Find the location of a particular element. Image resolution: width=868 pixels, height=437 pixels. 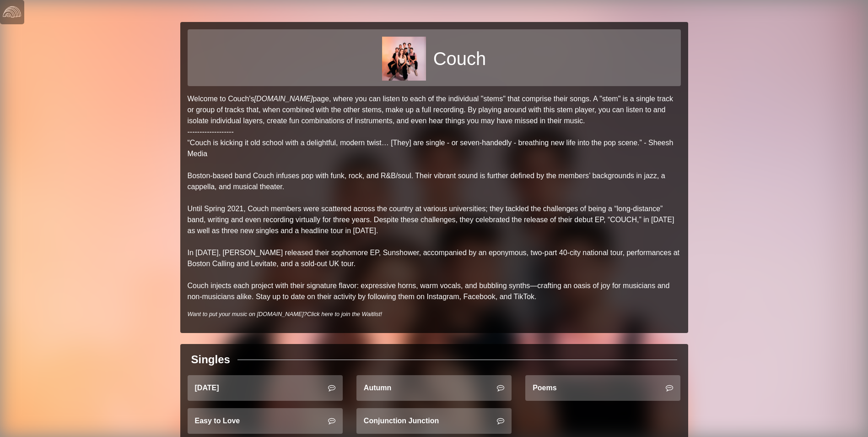

a: Autumn is located at coordinates (434, 388).